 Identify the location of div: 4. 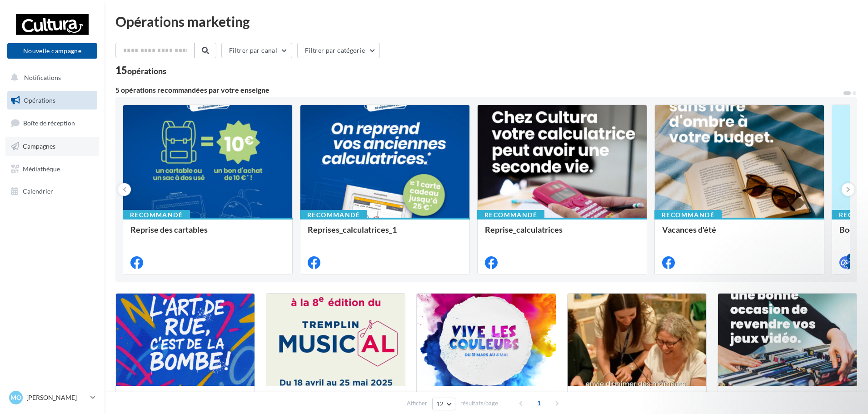
(851, 257).